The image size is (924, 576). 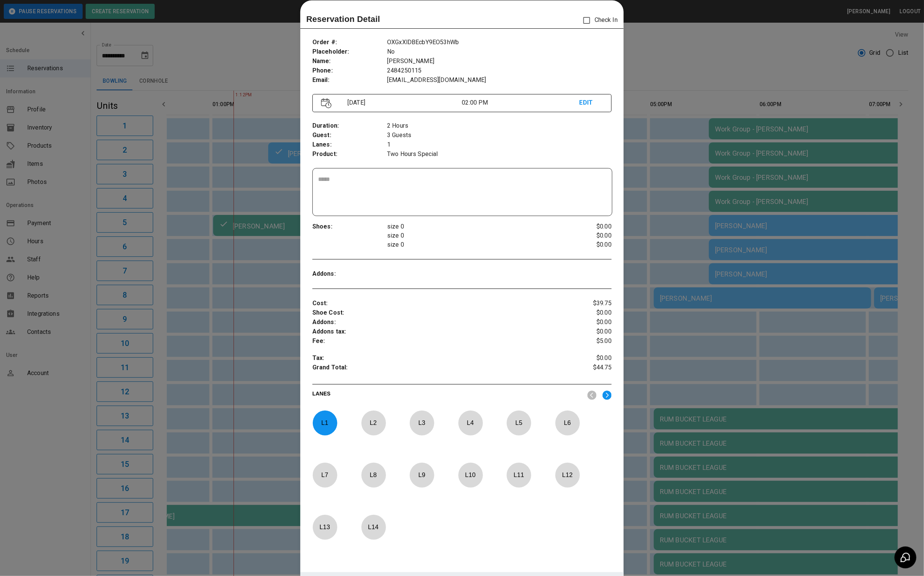 I want to click on p: L 1, so click(x=325, y=423).